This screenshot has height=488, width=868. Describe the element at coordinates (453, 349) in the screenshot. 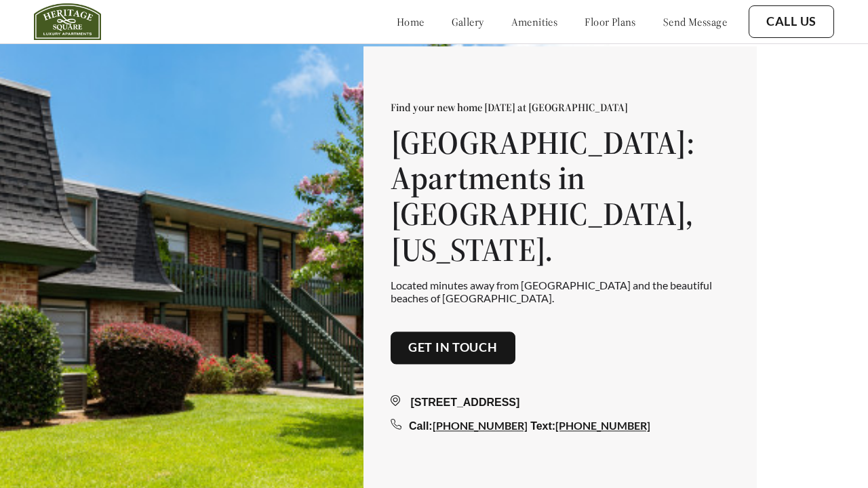

I see `a: Get in touch` at that location.